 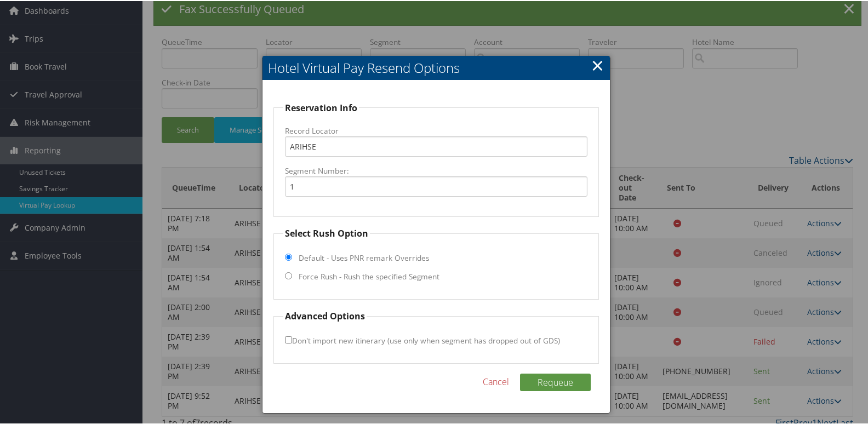 I want to click on input: Don't import new itinerary (use only when segment has dropped out of GDS), so click(x=288, y=338).